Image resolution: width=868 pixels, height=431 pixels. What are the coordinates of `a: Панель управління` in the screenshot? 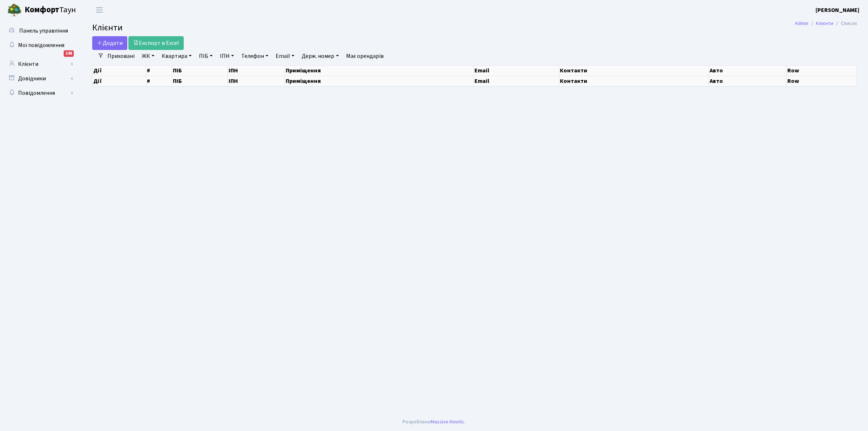 It's located at (40, 30).